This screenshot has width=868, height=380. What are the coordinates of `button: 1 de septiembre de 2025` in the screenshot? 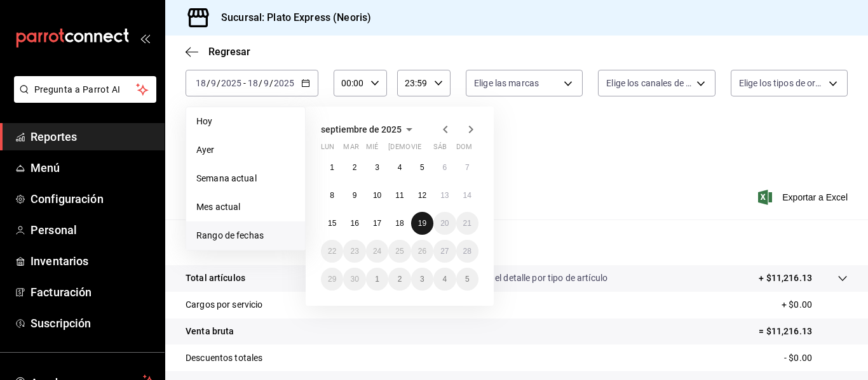 It's located at (331, 168).